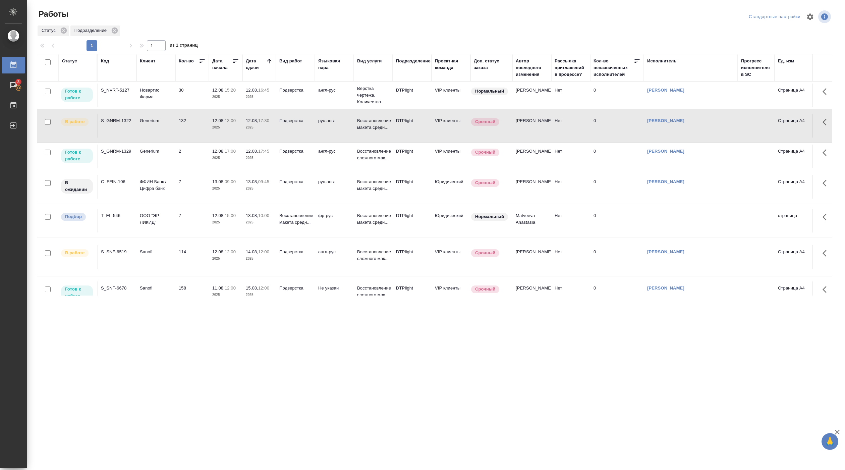 The width and height of the screenshot is (845, 470). Describe the element at coordinates (252, 251) in the screenshot. I see `p: 14.08,` at that location.